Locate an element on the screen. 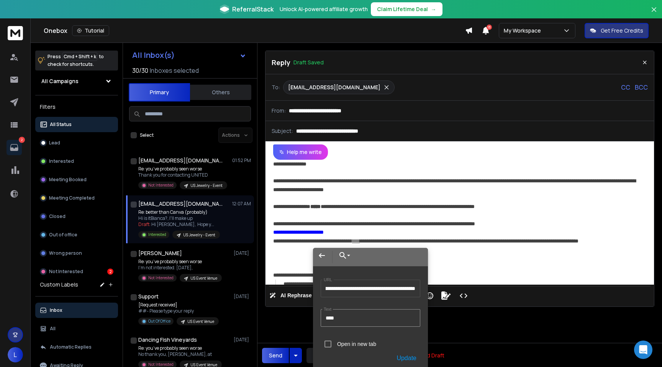 This screenshot has width=662, height=367. span: Draft: is located at coordinates (145, 224).